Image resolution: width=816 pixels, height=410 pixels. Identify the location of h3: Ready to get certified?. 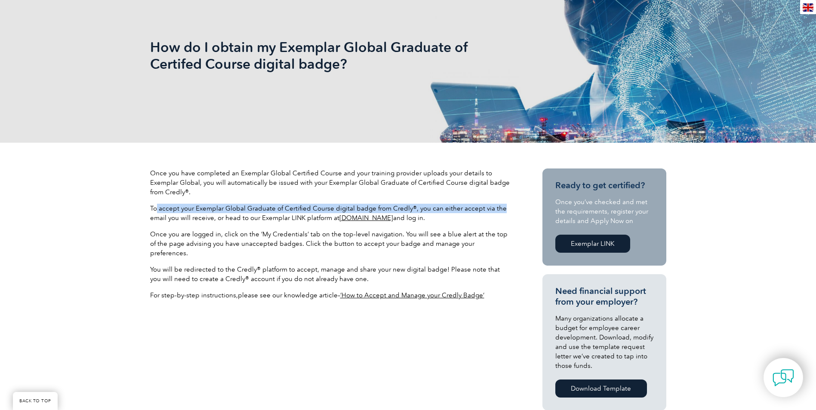
(604, 185).